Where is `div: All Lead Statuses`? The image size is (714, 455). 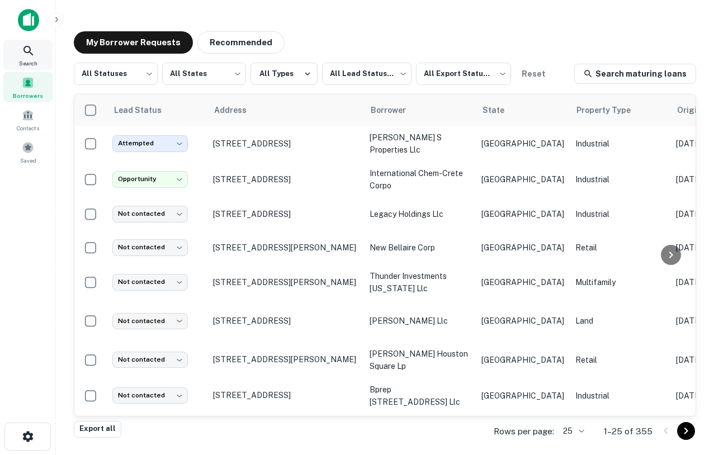
div: All Lead Statuses is located at coordinates (367, 74).